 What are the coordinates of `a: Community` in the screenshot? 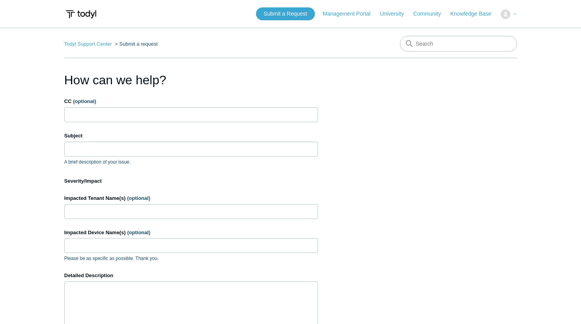 It's located at (431, 14).